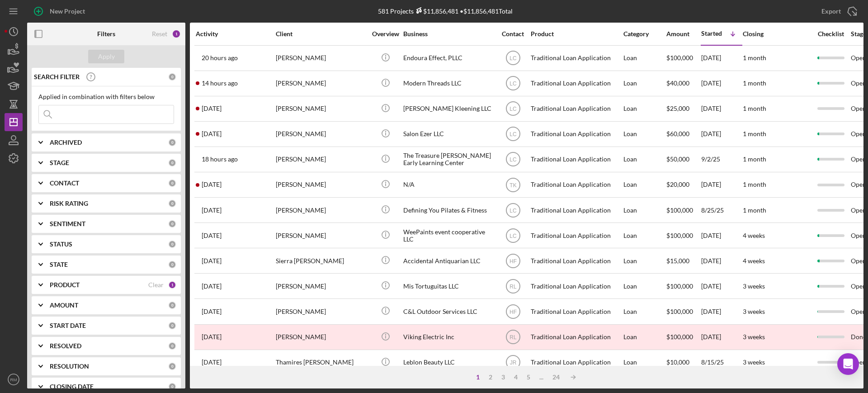 The image size is (868, 393). What do you see at coordinates (678, 184) in the screenshot?
I see `span: $20,000` at bounding box center [678, 184].